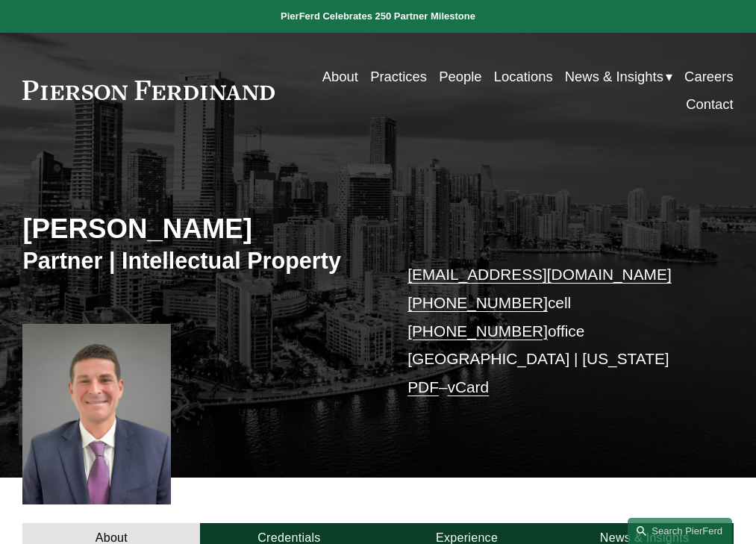  What do you see at coordinates (460, 76) in the screenshot?
I see `a: People` at bounding box center [460, 76].